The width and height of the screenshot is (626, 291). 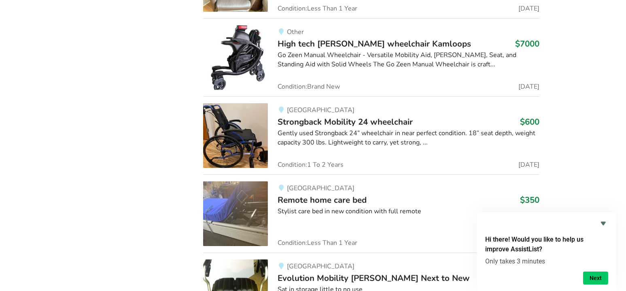 I want to click on div: Stylist care bed in new condition with full remote, so click(x=408, y=211).